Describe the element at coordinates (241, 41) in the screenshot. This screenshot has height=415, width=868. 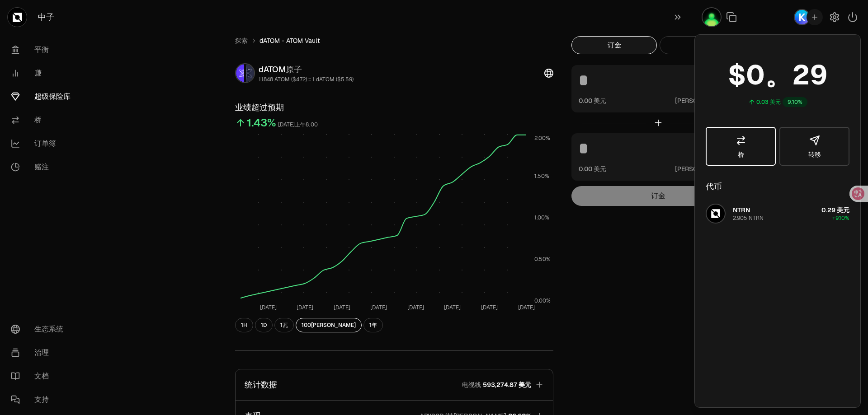
I see `font: 探索` at that location.